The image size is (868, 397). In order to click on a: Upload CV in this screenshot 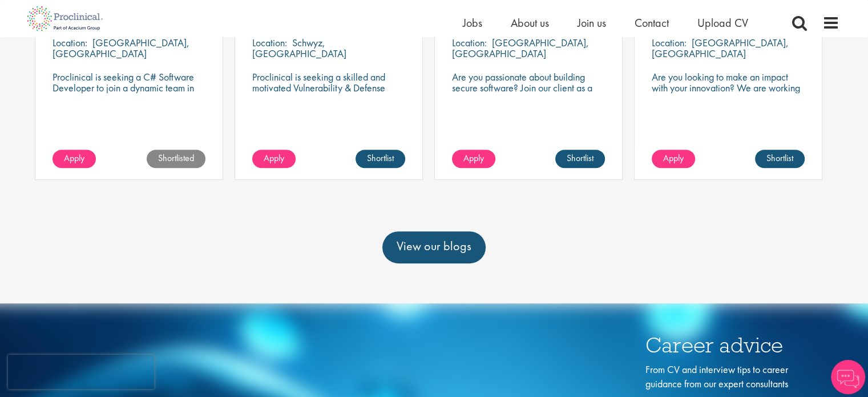, I will do `click(723, 22)`.